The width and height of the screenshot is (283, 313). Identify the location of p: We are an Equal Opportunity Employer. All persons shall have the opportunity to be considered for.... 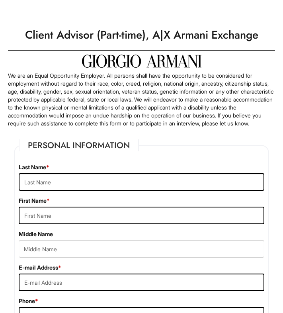
(141, 100).